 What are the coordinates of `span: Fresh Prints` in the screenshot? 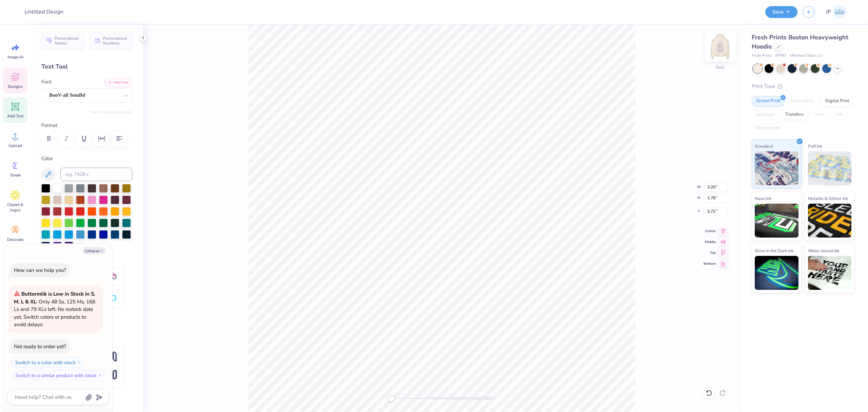 It's located at (761, 56).